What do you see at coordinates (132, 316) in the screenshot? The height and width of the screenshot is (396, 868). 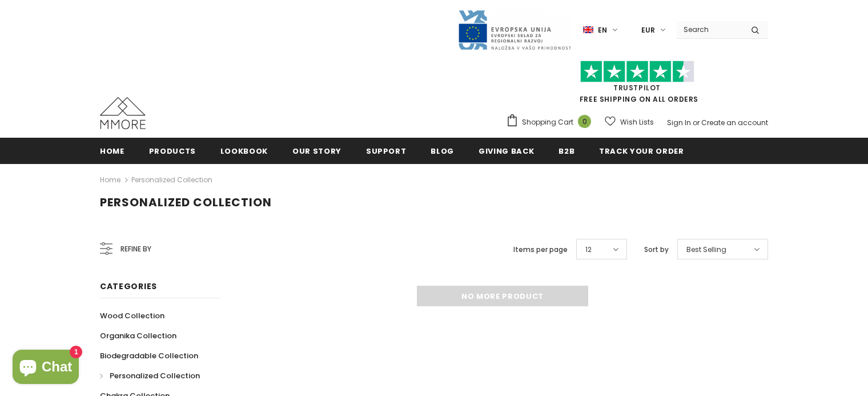 I see `a: Wood Collection` at bounding box center [132, 316].